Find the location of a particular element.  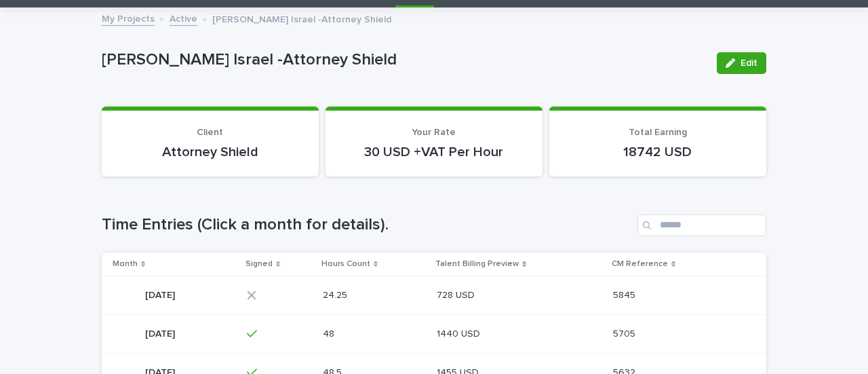

p: 48 is located at coordinates (329, 332).